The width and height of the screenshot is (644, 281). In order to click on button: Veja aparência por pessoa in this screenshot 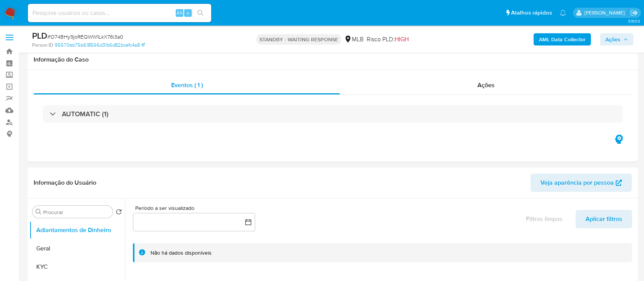, I will do `click(581, 183)`.